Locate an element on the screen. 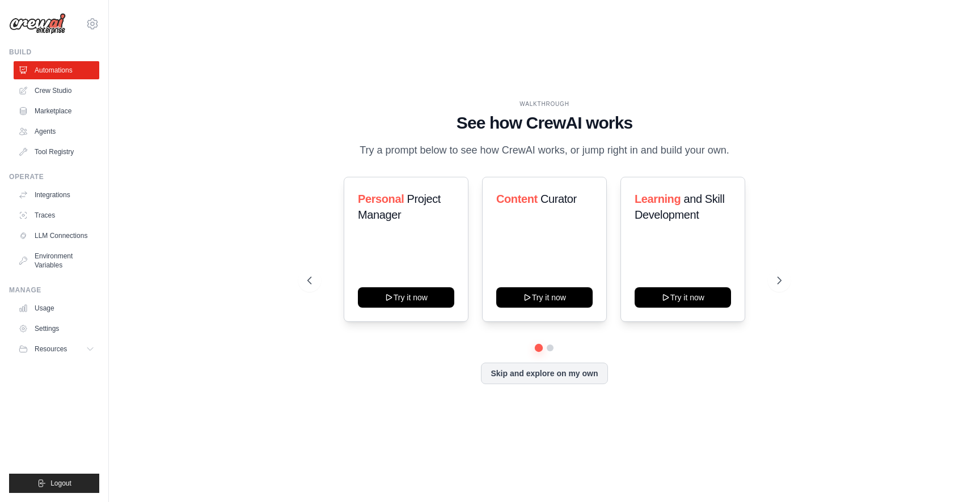 This screenshot has width=980, height=502. div: WALKTHROUGH is located at coordinates (544, 104).